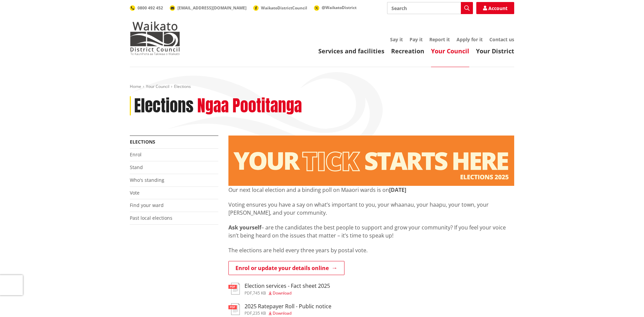 The height and width of the screenshot is (317, 644). What do you see at coordinates (280, 309) in the screenshot?
I see `a: 2025 Ratepayer Roll - Public notice pdf,235 KB Download` at bounding box center [280, 309].